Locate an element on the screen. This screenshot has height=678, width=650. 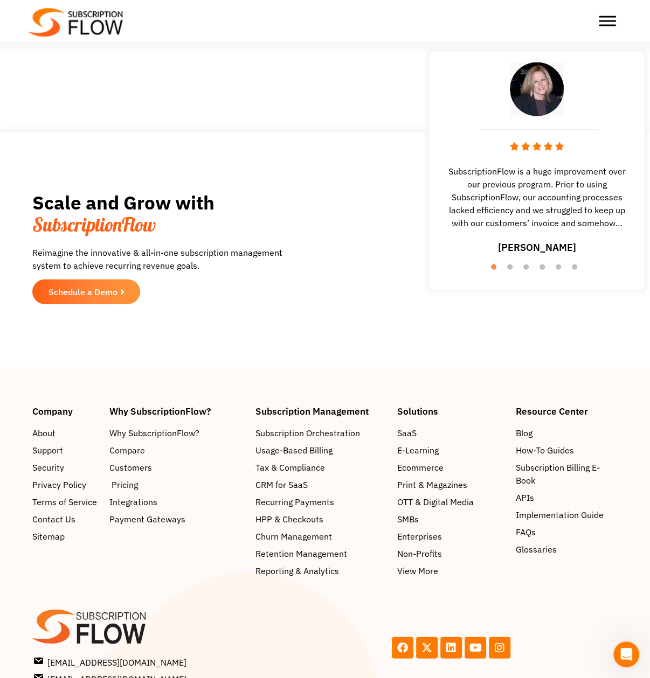
span: Subscription Billing E-Book is located at coordinates (566, 474).